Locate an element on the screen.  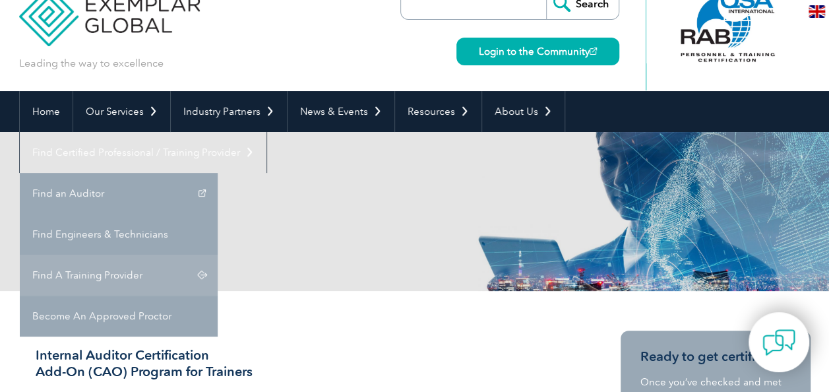
a: About Us is located at coordinates (523, 112).